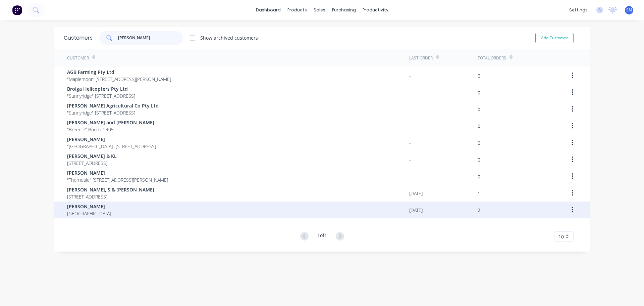 The width and height of the screenshot is (644, 306). I want to click on span: 10, so click(562, 236).